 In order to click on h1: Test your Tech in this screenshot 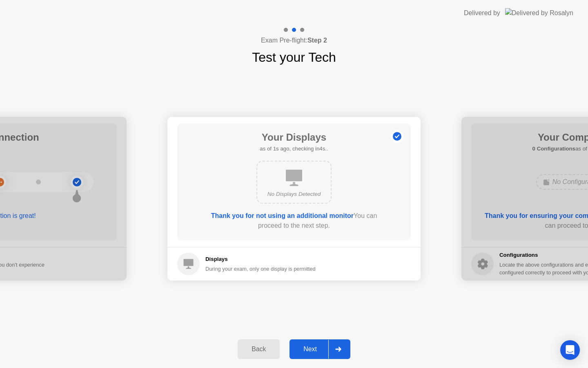, I will do `click(294, 57)`.